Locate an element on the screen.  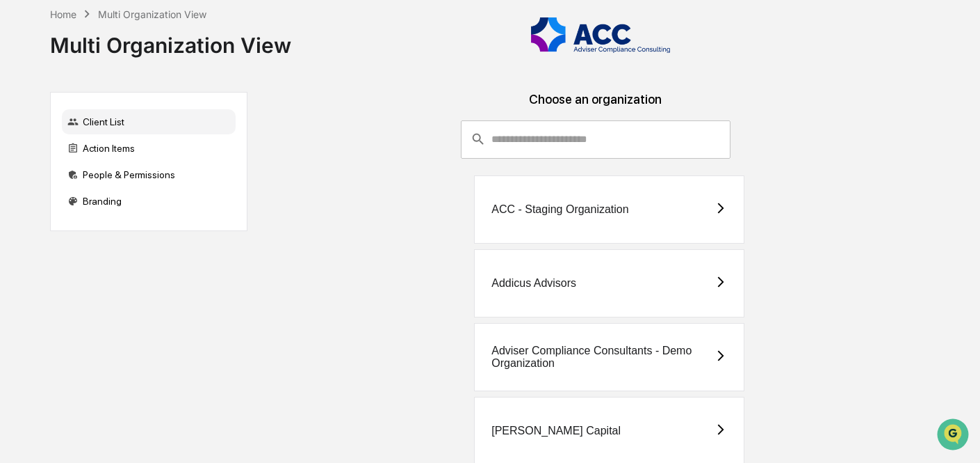
a: 🗄️Attestations is located at coordinates (137, 182).